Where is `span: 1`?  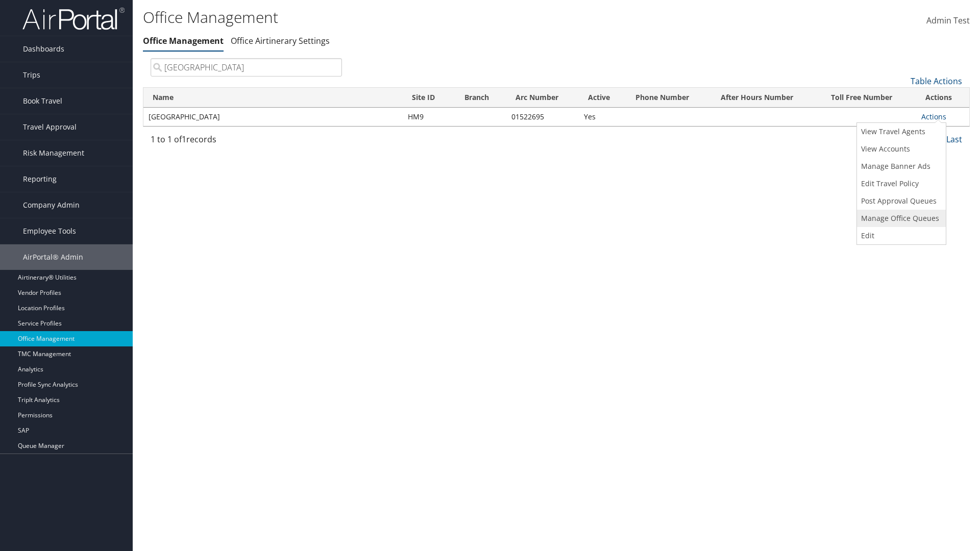 span: 1 is located at coordinates (184, 139).